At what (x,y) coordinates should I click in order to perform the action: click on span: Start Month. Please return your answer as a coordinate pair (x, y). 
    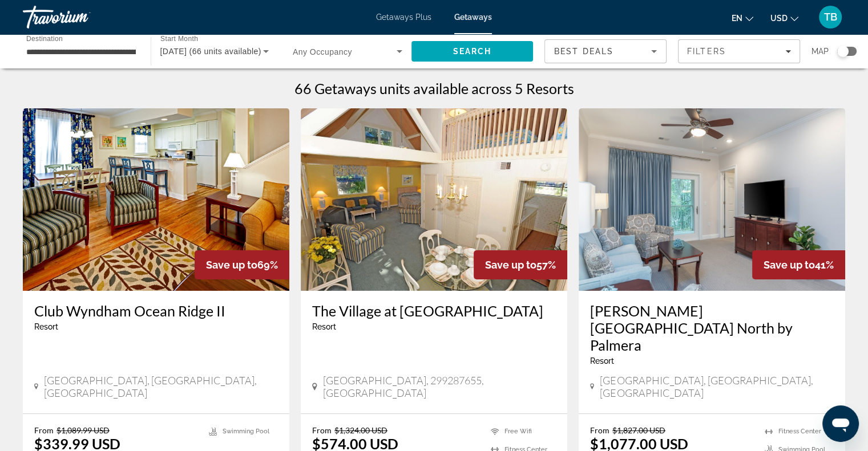
    Looking at the image, I should click on (179, 39).